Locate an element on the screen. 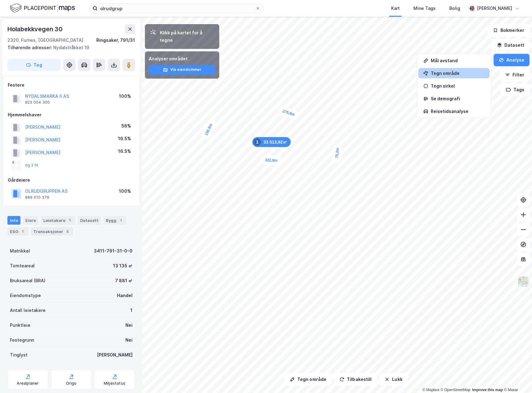  div: Festere is located at coordinates (71, 85).